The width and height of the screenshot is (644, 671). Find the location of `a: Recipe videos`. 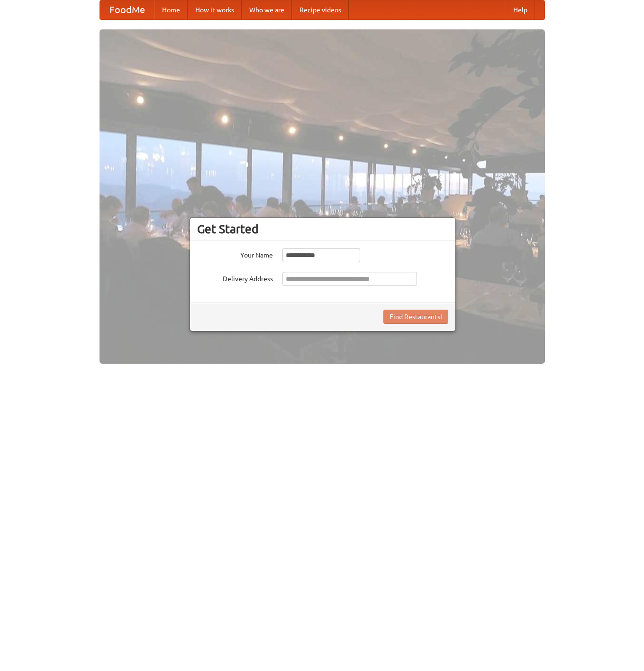

a: Recipe videos is located at coordinates (320, 10).